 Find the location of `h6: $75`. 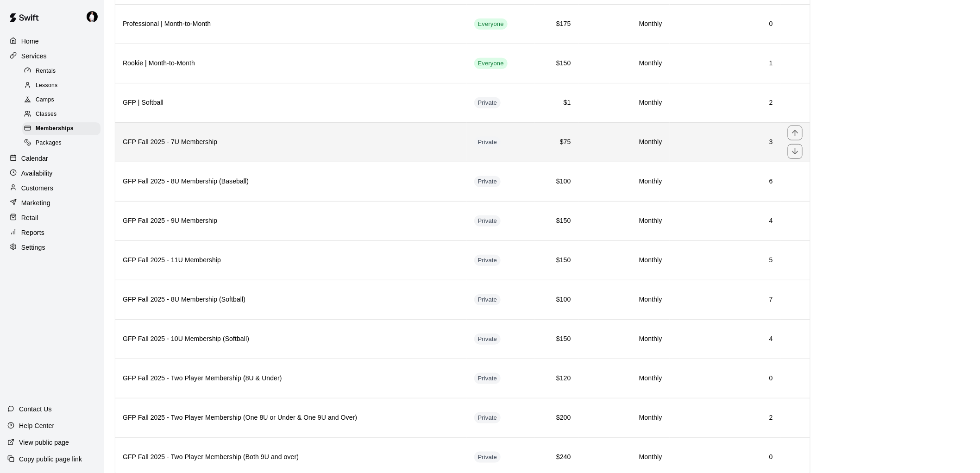

h6: $75 is located at coordinates (556, 142).